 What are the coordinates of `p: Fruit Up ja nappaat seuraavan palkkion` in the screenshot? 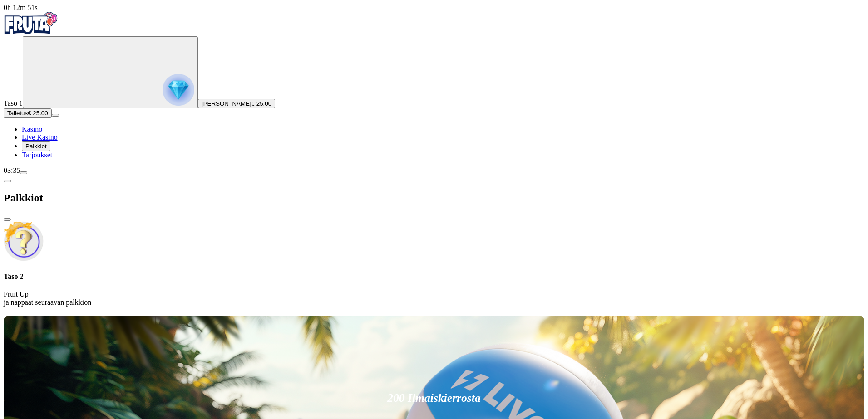 It's located at (434, 299).